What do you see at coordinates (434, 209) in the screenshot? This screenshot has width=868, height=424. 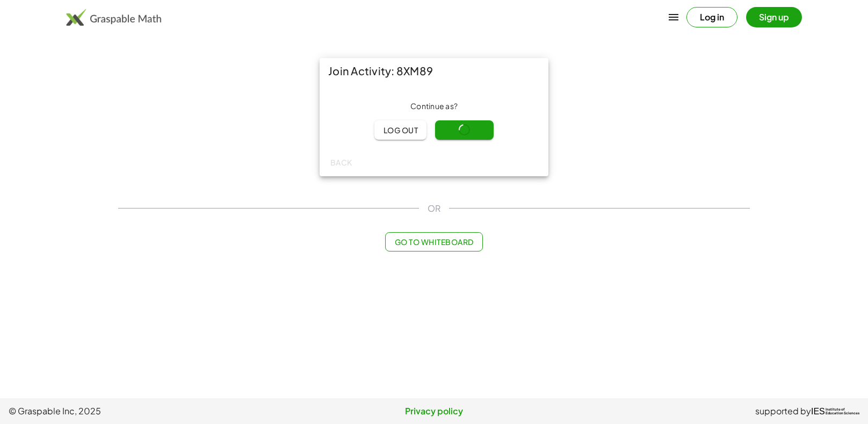 I see `span: OR` at bounding box center [434, 209].